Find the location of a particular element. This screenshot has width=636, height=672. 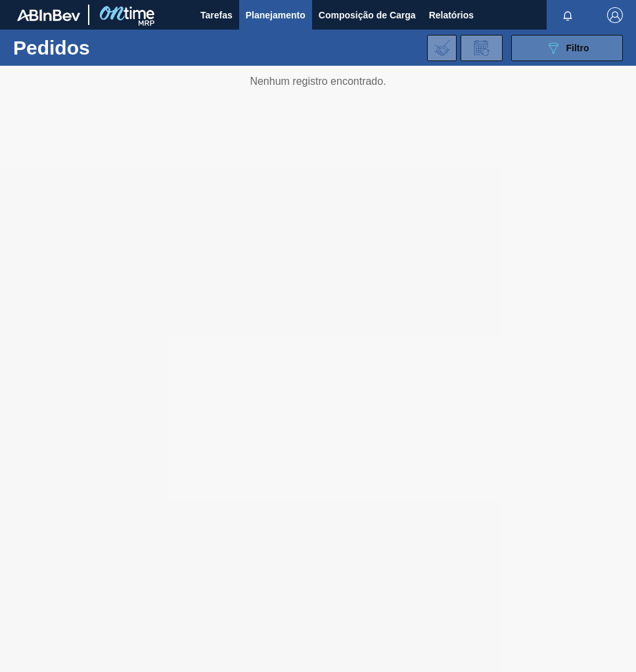

div: Solicitação de Revisão de Pedidos is located at coordinates (482, 48).